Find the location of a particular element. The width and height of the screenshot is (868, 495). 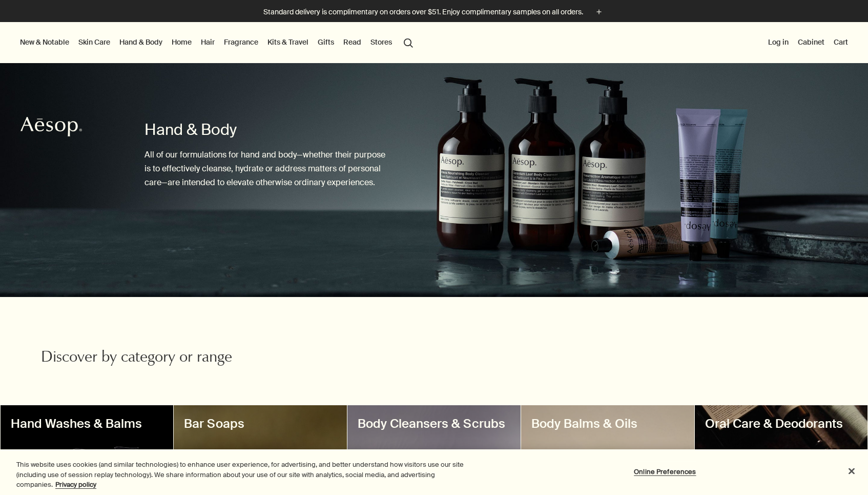

button: Stores is located at coordinates (381, 42).